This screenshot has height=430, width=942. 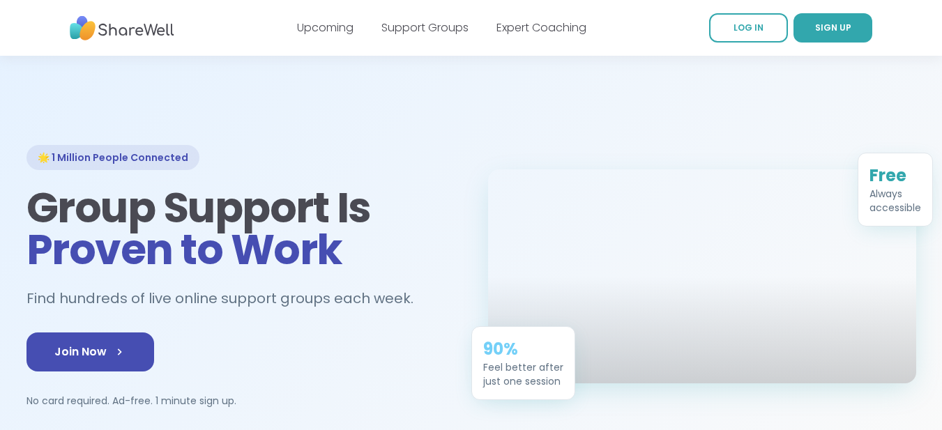 I want to click on a: Support Groups, so click(x=425, y=27).